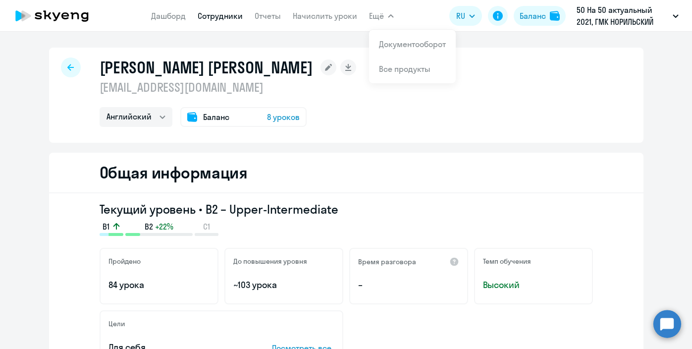 The width and height of the screenshot is (692, 349). I want to click on h2: Общая информация, so click(173, 172).